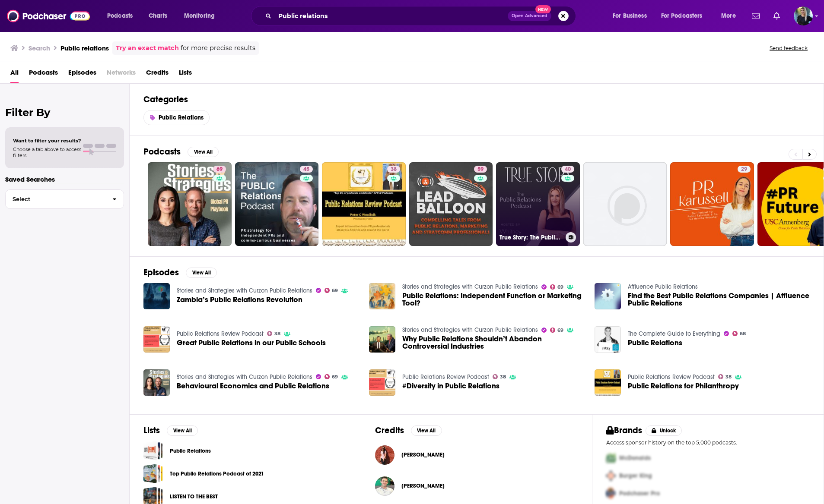 This screenshot has height=504, width=824. I want to click on a: 59, so click(451, 204).